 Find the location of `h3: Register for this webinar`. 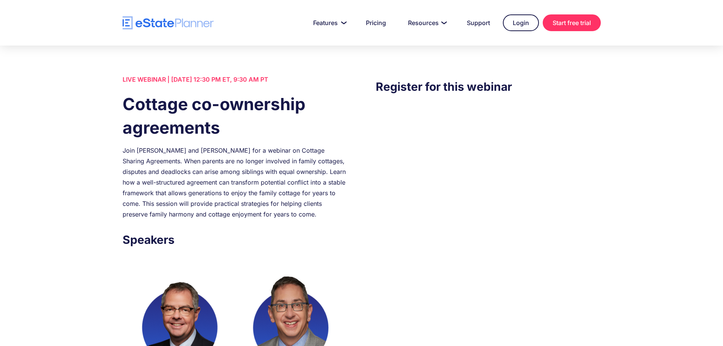

h3: Register for this webinar is located at coordinates (488, 87).